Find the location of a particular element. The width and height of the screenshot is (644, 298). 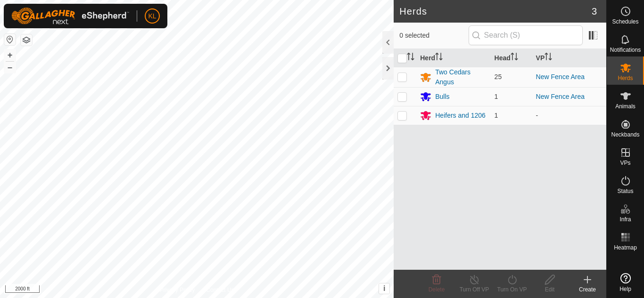

div: Heifers and 1206 is located at coordinates (460, 115).